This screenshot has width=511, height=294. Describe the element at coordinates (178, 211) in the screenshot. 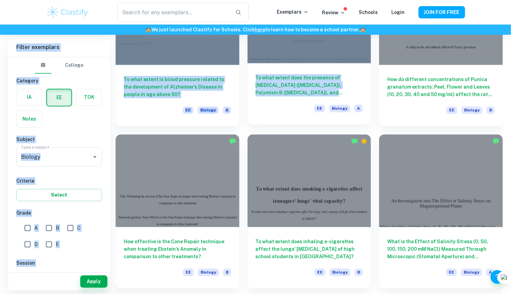

I see `a: How effective is the Cone Repair technique when treating Ebstein’s Anomaly in comparison to other...` at that location.